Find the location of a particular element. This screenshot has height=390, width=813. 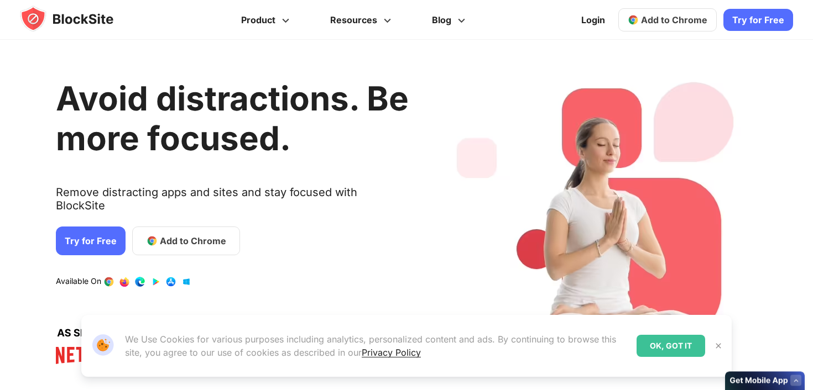

button: Close is located at coordinates (718, 346).